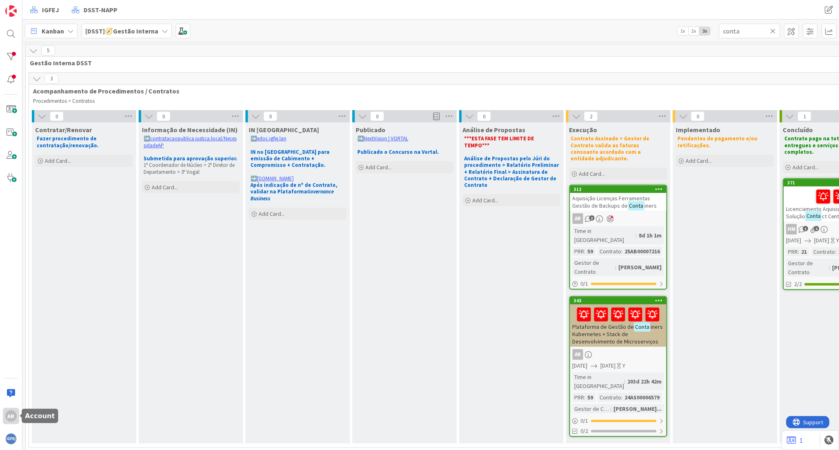 This screenshot has width=839, height=450. What do you see at coordinates (53, 31) in the screenshot?
I see `span: Kanban` at bounding box center [53, 31].